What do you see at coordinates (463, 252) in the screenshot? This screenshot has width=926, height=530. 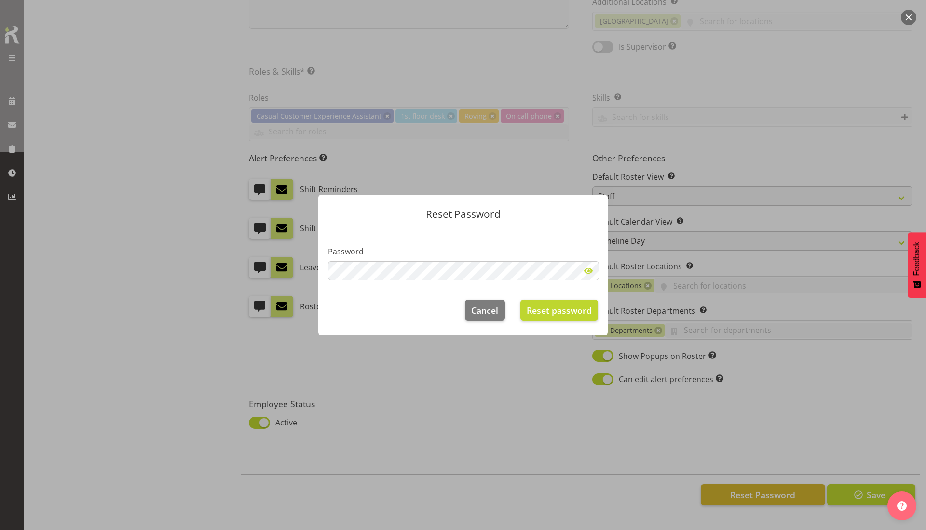 I see `label: Password` at bounding box center [463, 252].